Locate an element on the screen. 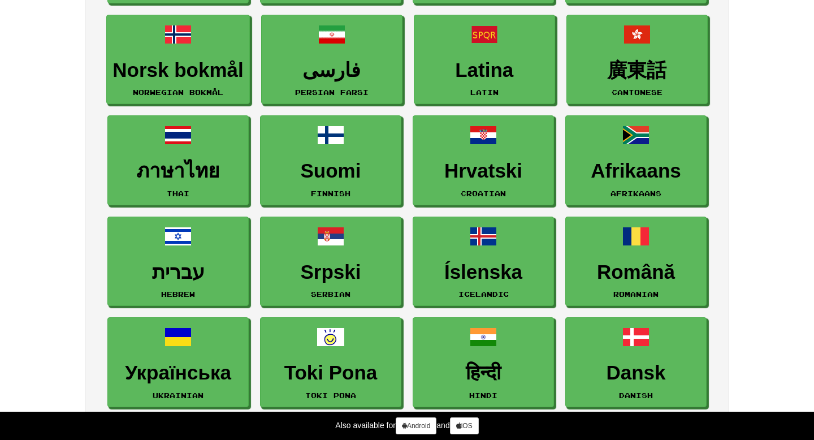  a: LatinaLatin is located at coordinates (485, 59).